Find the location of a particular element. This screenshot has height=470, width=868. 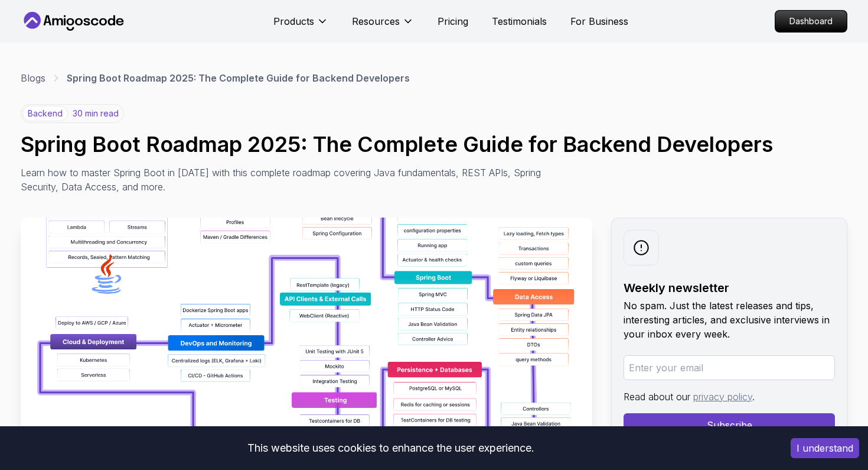

p: Testimonials is located at coordinates (519, 21).